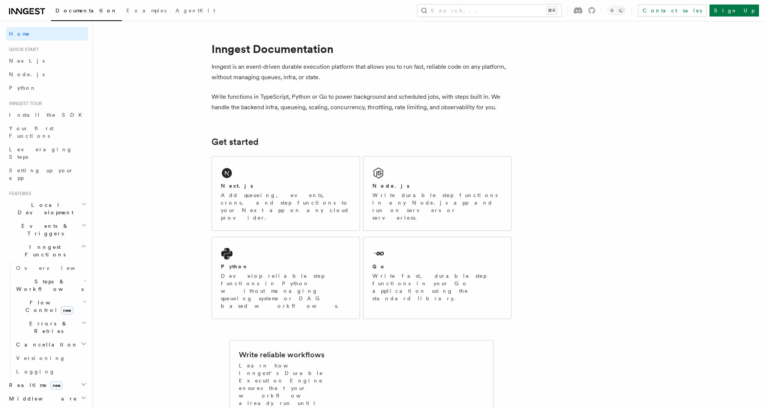 Image resolution: width=765 pixels, height=408 pixels. What do you see at coordinates (146, 11) in the screenshot?
I see `span: Examples` at bounding box center [146, 11].